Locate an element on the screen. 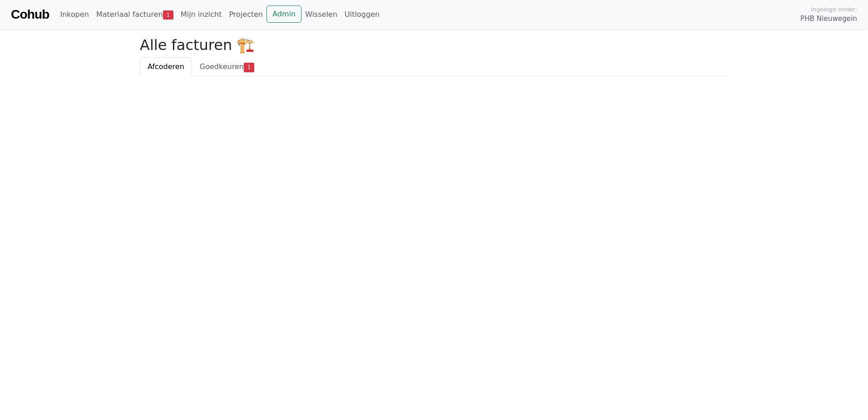 The width and height of the screenshot is (868, 420). span: Ingelogd onder: is located at coordinates (834, 9).